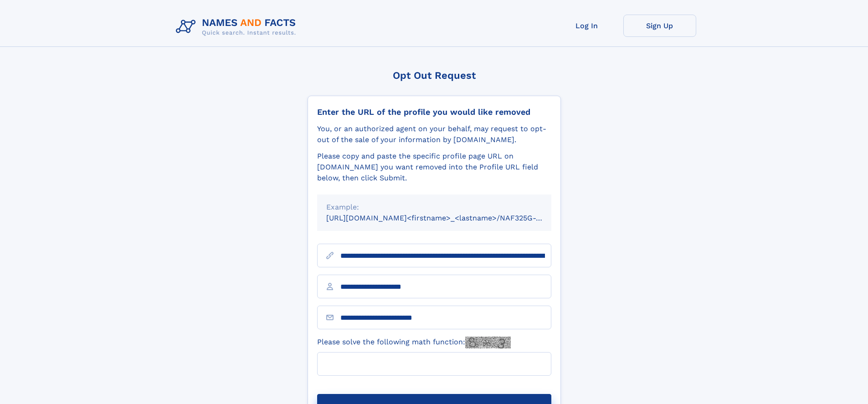 The image size is (868, 404). I want to click on img: Logo Names and Facts, so click(238, 27).